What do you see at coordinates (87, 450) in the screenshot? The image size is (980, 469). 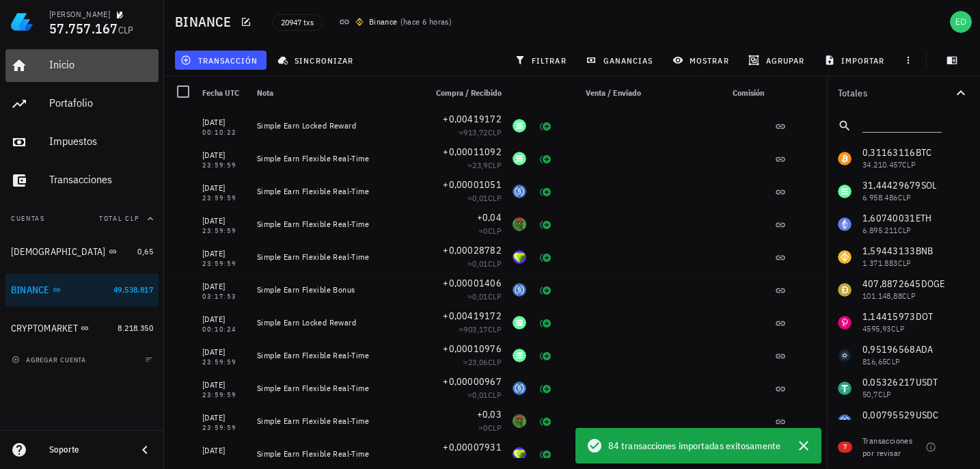 I see `div: Soporte` at bounding box center [87, 450].